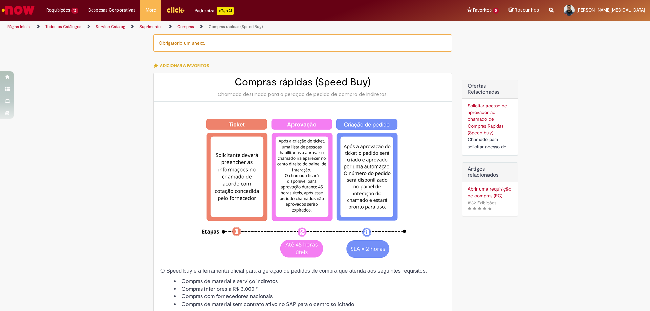 This screenshot has width=650, height=311. I want to click on li: Compras de material sem contrato ativo no SAP para o centro solicitado, so click(309, 304).